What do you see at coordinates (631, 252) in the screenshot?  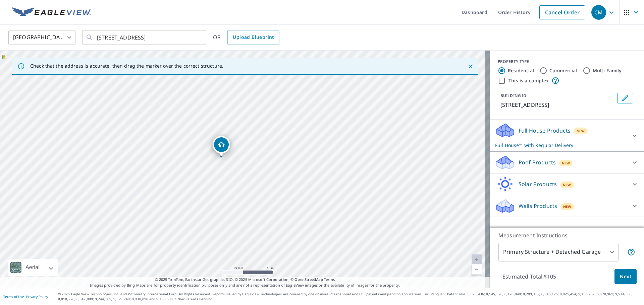 I see `span: Your report will include the primary structure and a detached garage if one exists.` at bounding box center [631, 252].